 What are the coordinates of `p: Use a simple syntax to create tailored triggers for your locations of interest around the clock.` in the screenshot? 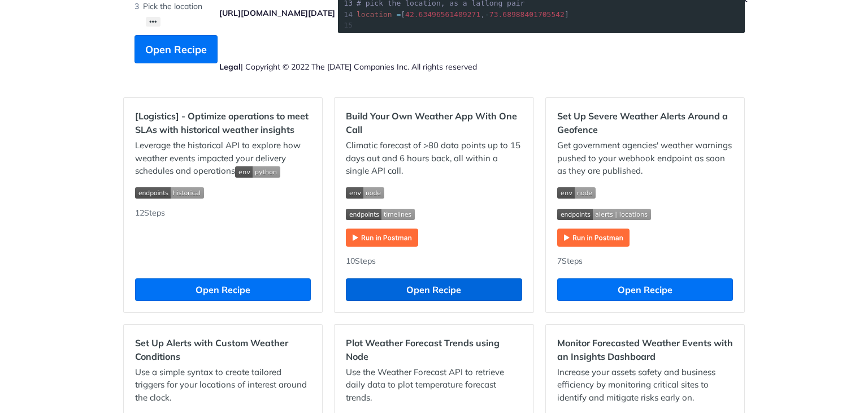 It's located at (223, 385).